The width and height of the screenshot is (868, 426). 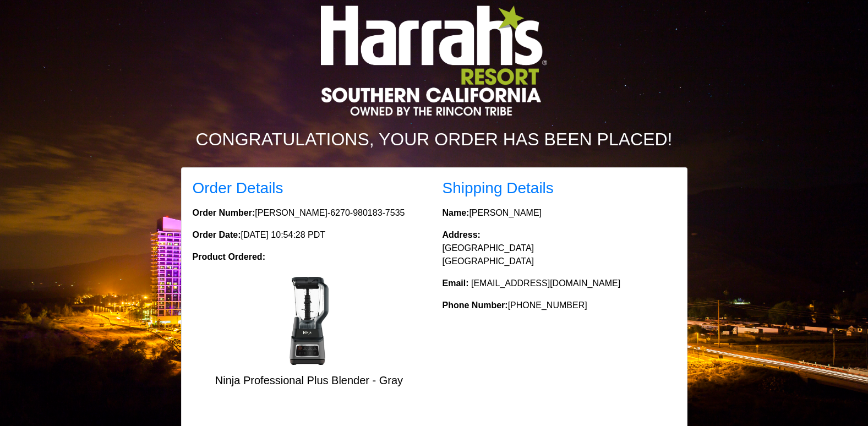 I want to click on img: Logo, so click(x=434, y=61).